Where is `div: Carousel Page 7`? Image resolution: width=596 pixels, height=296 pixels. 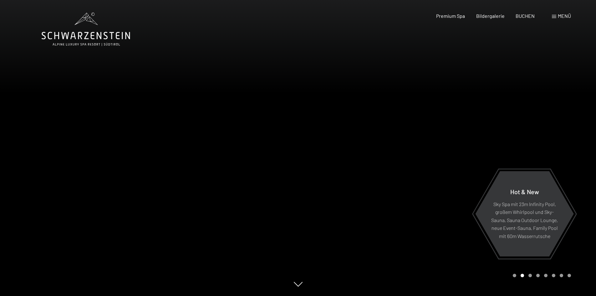
div: Carousel Page 7 is located at coordinates (562, 275).